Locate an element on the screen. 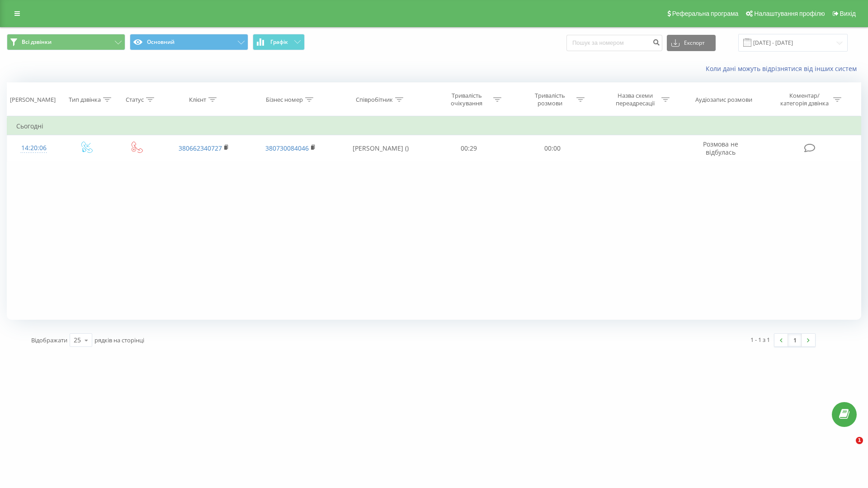  span: Налаштування профілю is located at coordinates (790, 14).